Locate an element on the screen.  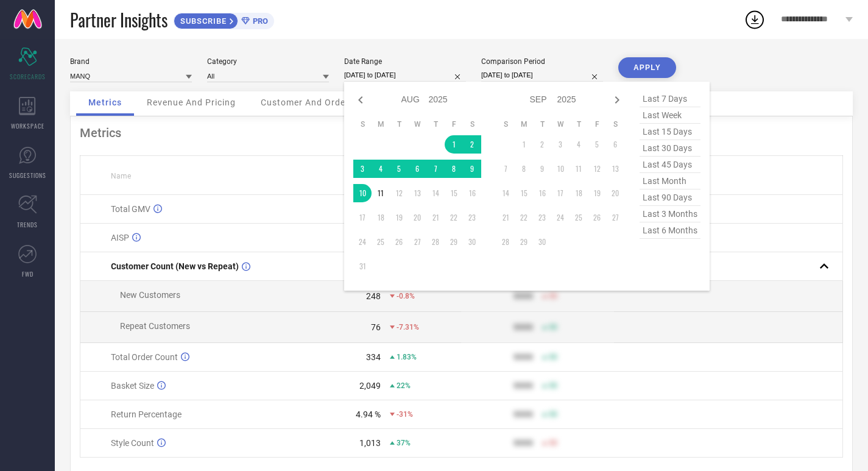
span: -31% is located at coordinates (404, 414).